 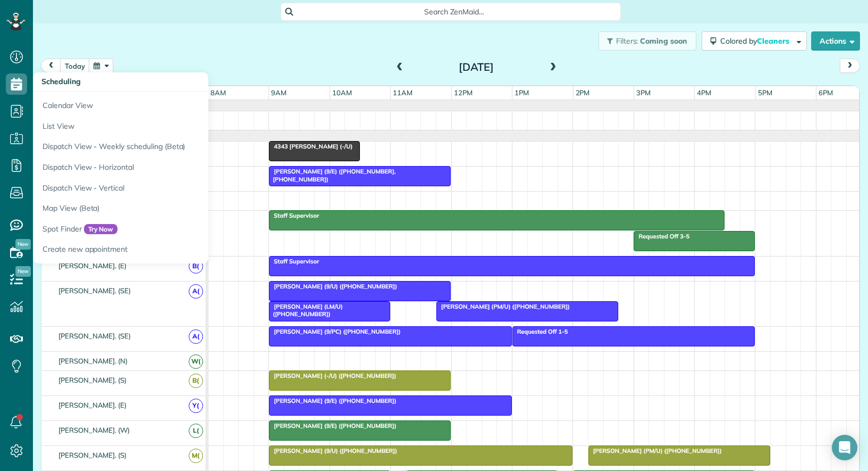 I want to click on button: today, so click(x=75, y=65).